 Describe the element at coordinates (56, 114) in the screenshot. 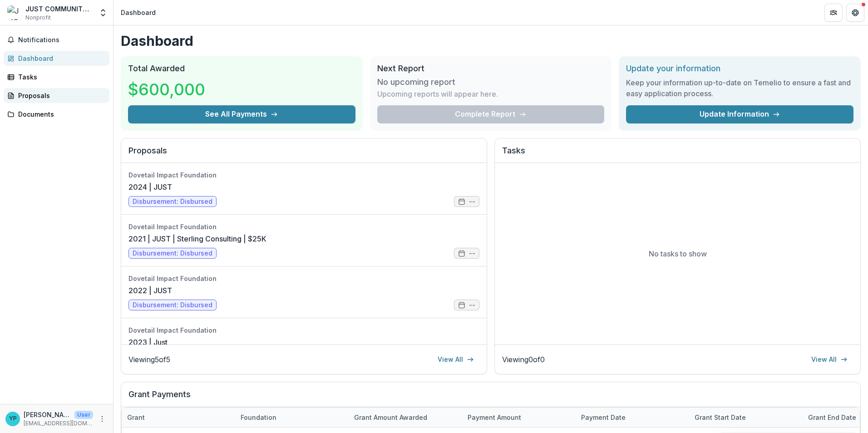

I see `a: Documents` at that location.